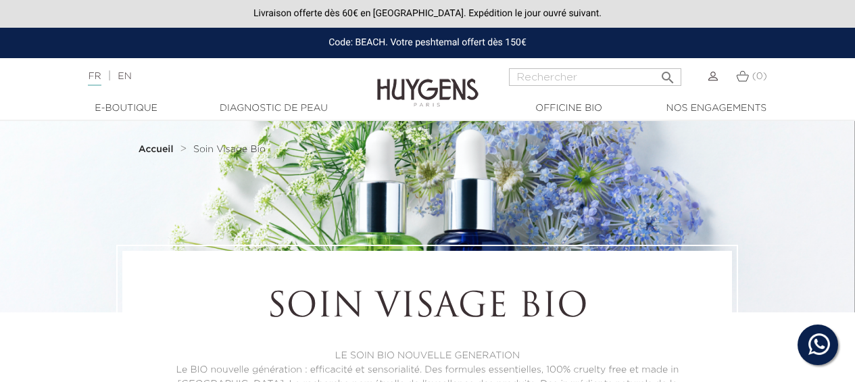 The image size is (855, 382). I want to click on strong: Accueil, so click(156, 149).